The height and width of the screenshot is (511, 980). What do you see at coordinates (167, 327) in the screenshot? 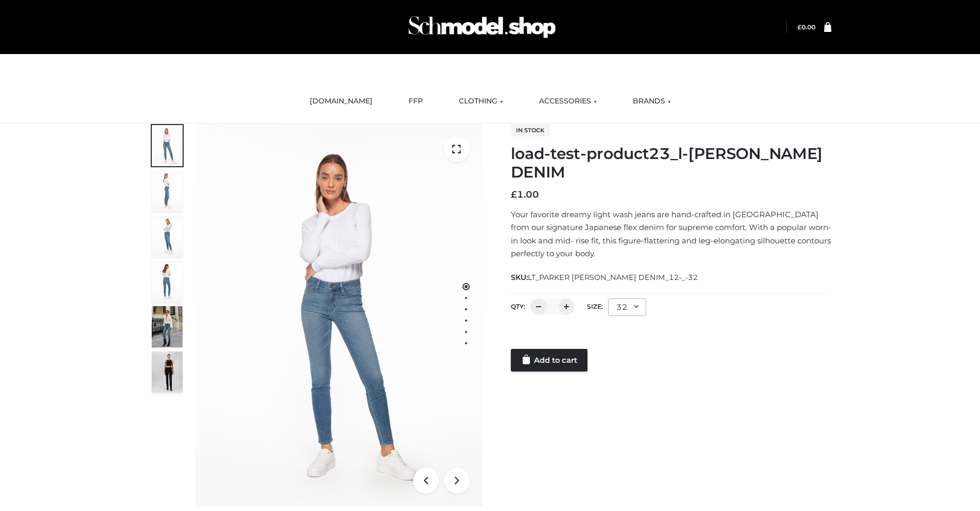
I see `img: Bowery-Skinny_Cove-1.jpg` at bounding box center [167, 327].